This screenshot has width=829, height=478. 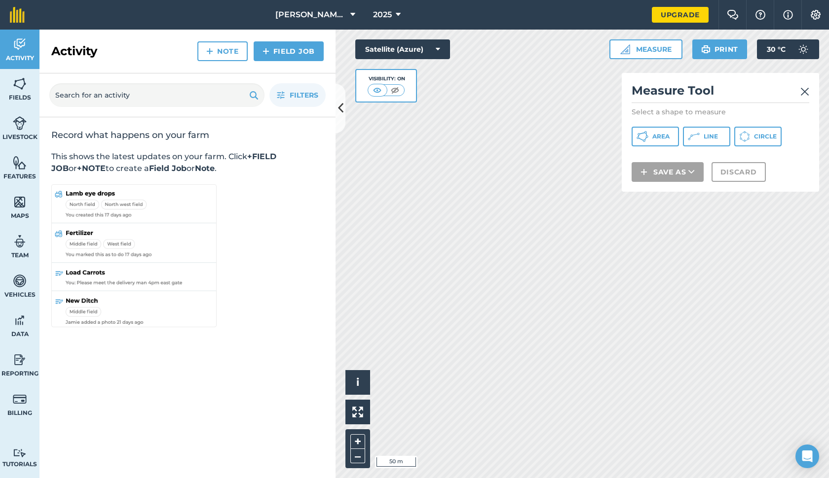 What do you see at coordinates (765, 137) in the screenshot?
I see `span: Circle` at bounding box center [765, 137].